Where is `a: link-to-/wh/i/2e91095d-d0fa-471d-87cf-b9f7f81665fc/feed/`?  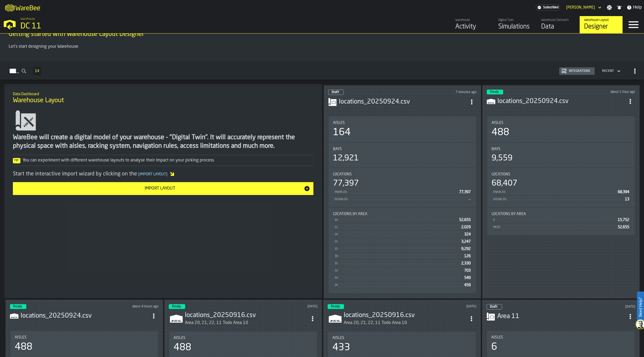
a: link-to-/wh/i/2e91095d-d0fa-471d-87cf-b9f7f81665fc/feed/ is located at coordinates (472, 24).